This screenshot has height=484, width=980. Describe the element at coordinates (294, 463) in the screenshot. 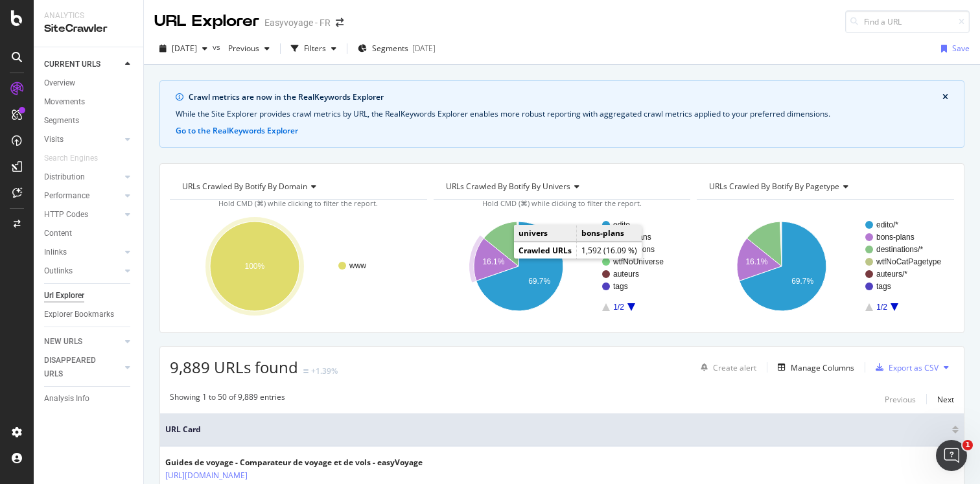

I see `div: Guides de voyage - Comparateur de voyage et de vols - easyVoyage` at that location.